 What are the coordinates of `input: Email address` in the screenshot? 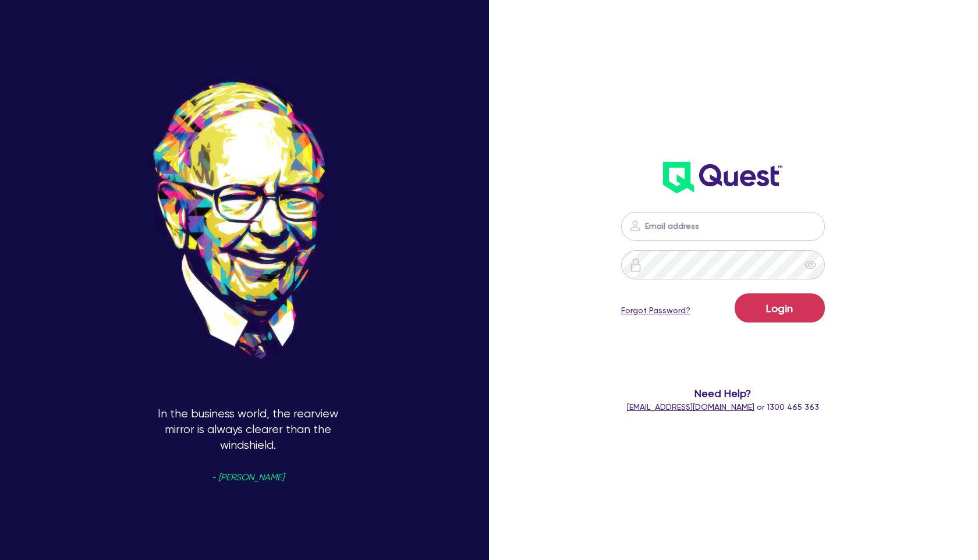 It's located at (723, 226).